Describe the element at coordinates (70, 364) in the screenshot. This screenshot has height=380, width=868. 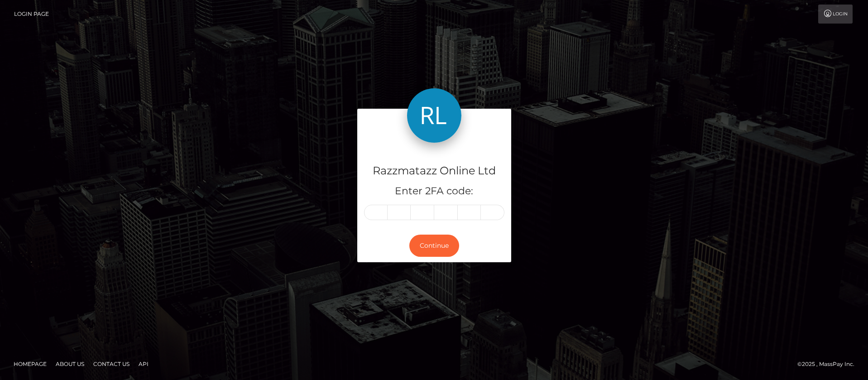
I see `a: About Us` at that location.